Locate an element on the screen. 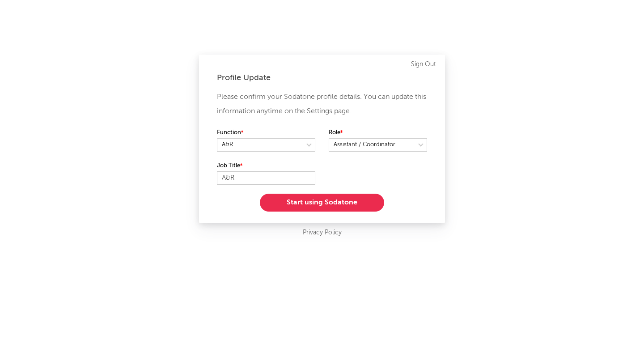 The height and width of the screenshot is (348, 644). p: Please confirm your Sodatone profile details. You can update this information anytime on the Sett... is located at coordinates (322, 104).